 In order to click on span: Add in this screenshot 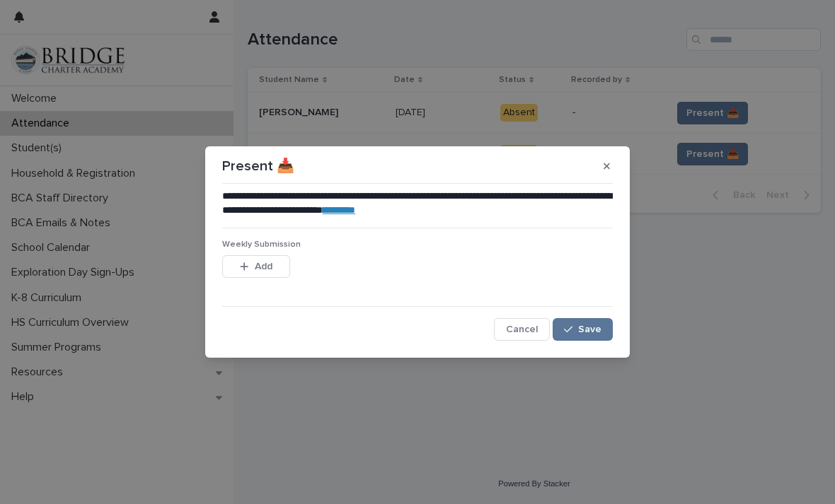, I will do `click(263, 267)`.